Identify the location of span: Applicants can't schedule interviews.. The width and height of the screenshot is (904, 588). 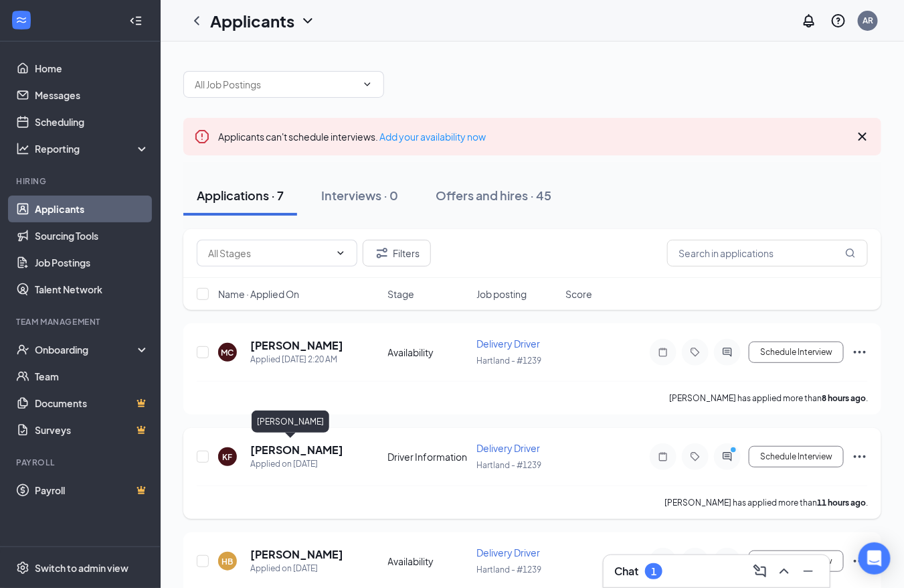
(352, 136).